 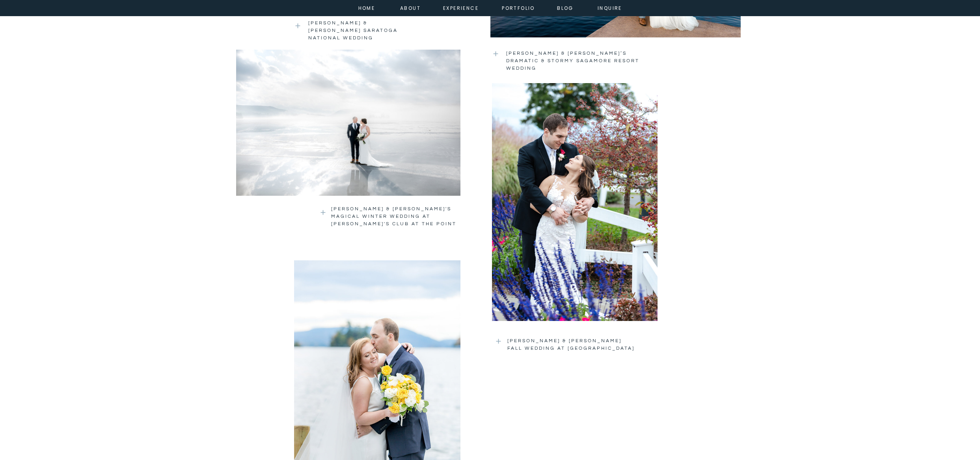 I want to click on a: home, so click(x=367, y=7).